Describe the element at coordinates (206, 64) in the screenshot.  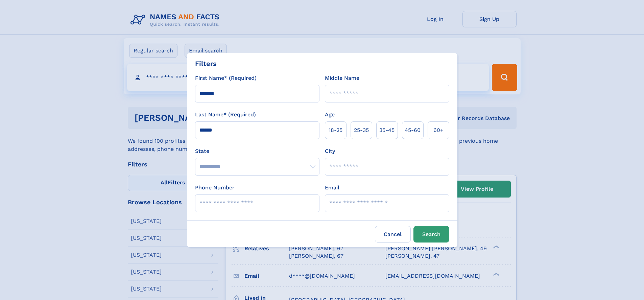
I see `div: Filters` at that location.